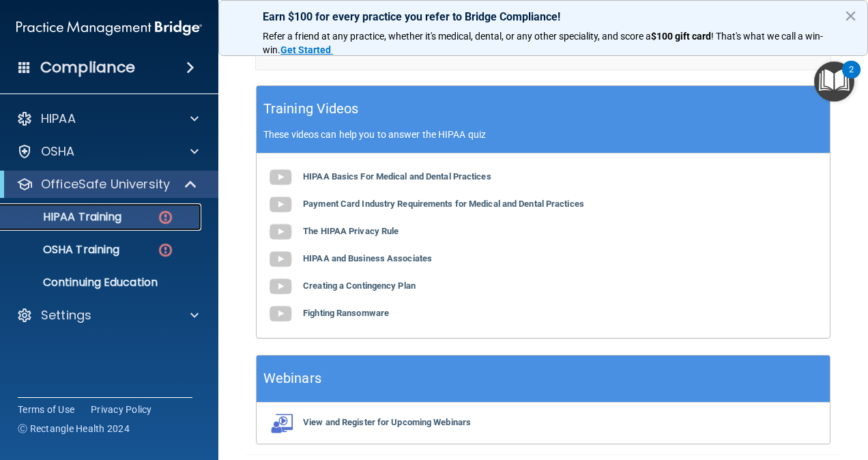 This screenshot has height=460, width=868. I want to click on b: Creating a Contingency Plan, so click(359, 285).